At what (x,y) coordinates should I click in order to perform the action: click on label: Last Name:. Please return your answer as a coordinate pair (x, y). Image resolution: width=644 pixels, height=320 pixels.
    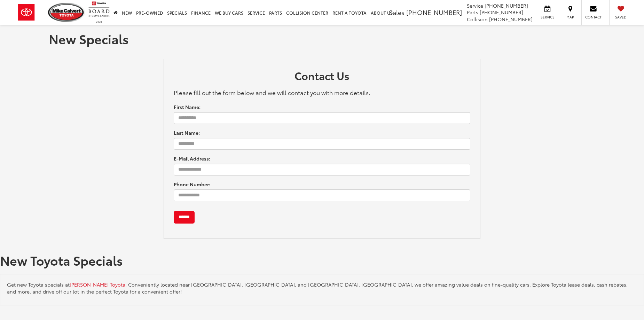
    Looking at the image, I should click on (187, 133).